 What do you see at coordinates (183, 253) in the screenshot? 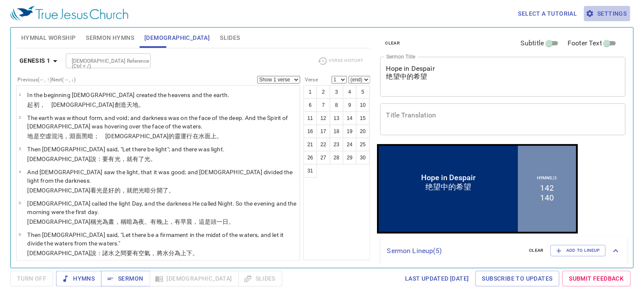
I see `wh4325: 分` at bounding box center [183, 253].